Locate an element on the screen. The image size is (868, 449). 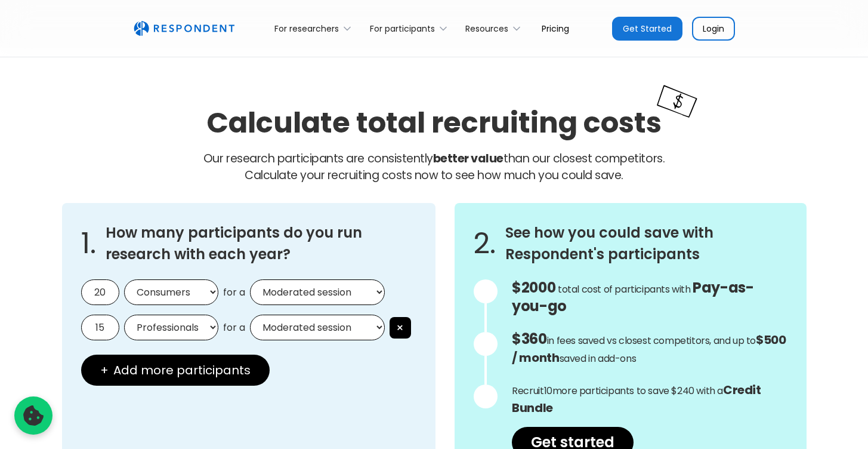
span: $2000 is located at coordinates (533, 287).